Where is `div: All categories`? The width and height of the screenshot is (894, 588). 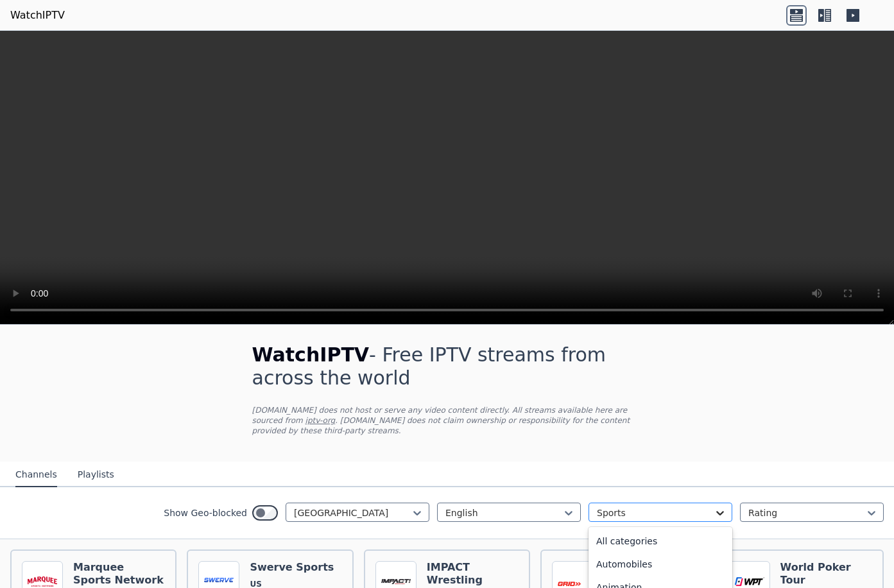 div: All categories is located at coordinates (661, 541).